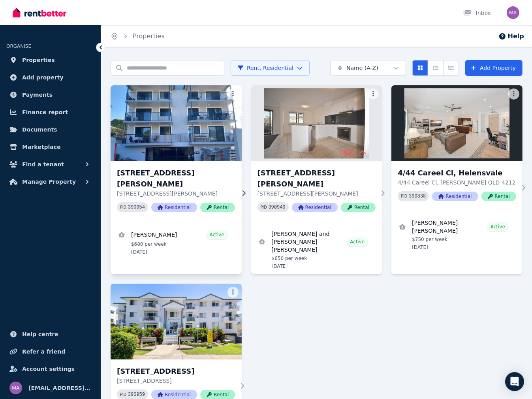 The height and width of the screenshot is (399, 532). What do you see at coordinates (266, 68) in the screenshot?
I see `span: Rent, Residential` at bounding box center [266, 68].